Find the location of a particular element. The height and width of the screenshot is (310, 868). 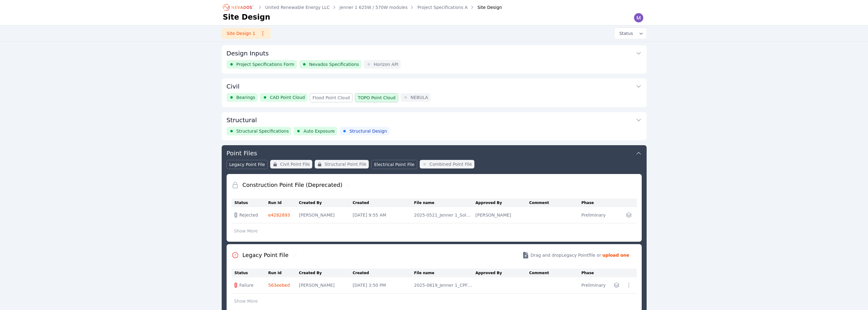

span: Bearings is located at coordinates (246, 98).